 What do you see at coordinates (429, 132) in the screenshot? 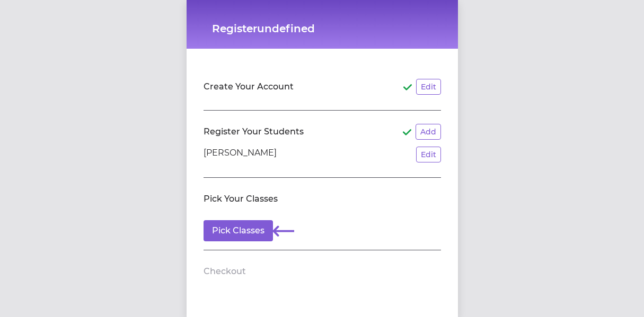
I see `button: Add` at bounding box center [429, 132].